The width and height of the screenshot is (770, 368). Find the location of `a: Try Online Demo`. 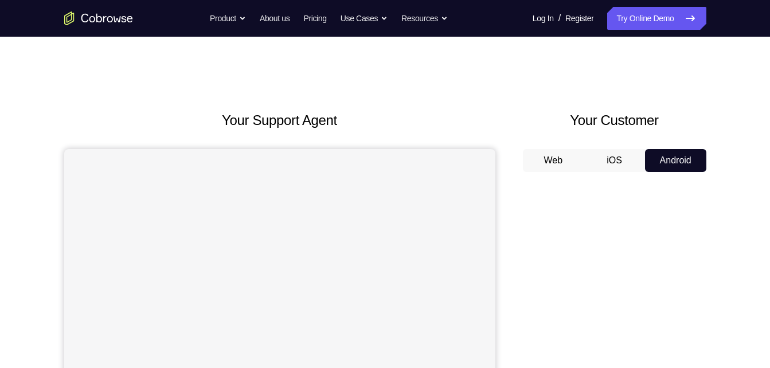

a: Try Online Demo is located at coordinates (657, 18).